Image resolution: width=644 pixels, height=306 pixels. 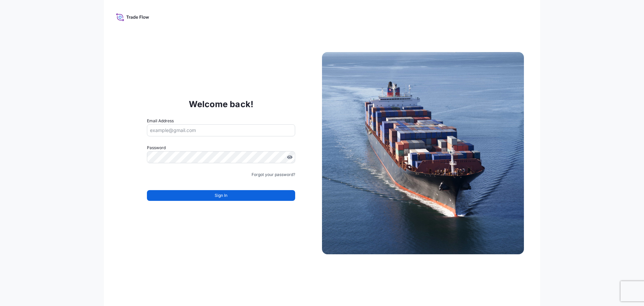 What do you see at coordinates (221, 195) in the screenshot?
I see `span: Sign In` at bounding box center [221, 195].